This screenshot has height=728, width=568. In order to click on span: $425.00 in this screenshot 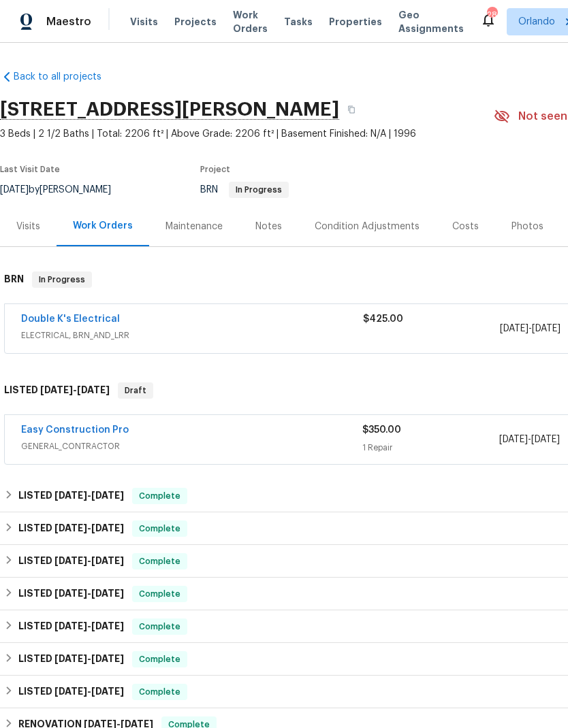, I will do `click(383, 319)`.